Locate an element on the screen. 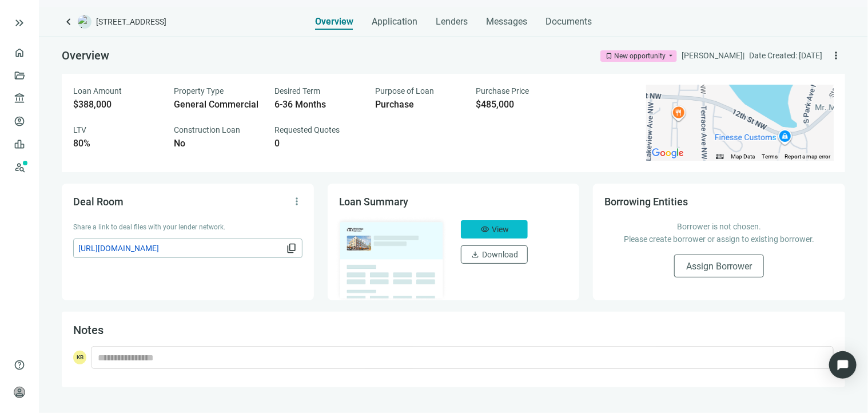 The height and width of the screenshot is (413, 868). a: Open this area in Google Maps (opens a new window) is located at coordinates (668, 153).